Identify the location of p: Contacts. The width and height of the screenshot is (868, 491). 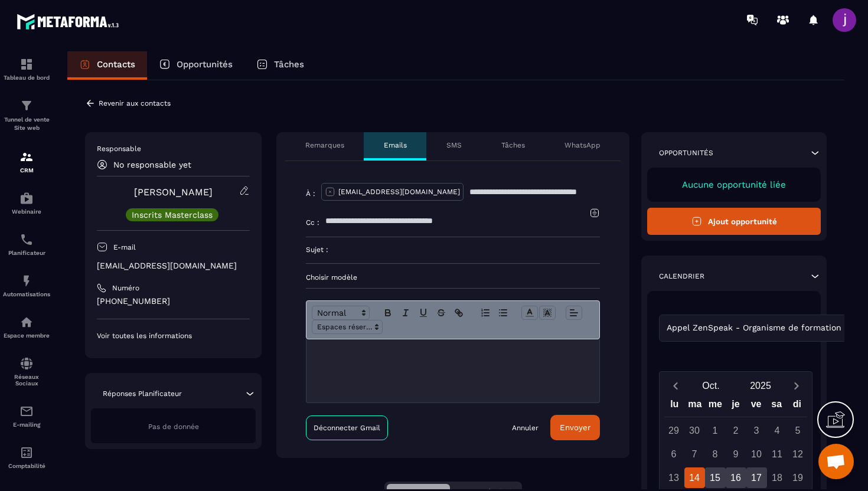
(116, 65).